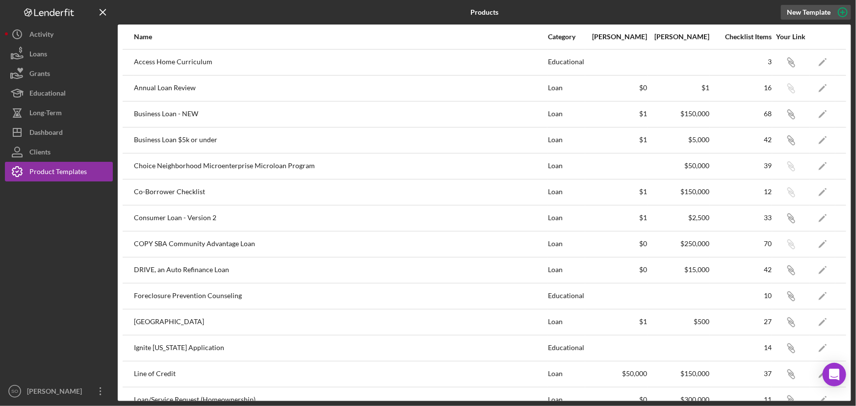 The image size is (856, 406). What do you see at coordinates (58, 173) in the screenshot?
I see `div: Product Templates` at bounding box center [58, 173].